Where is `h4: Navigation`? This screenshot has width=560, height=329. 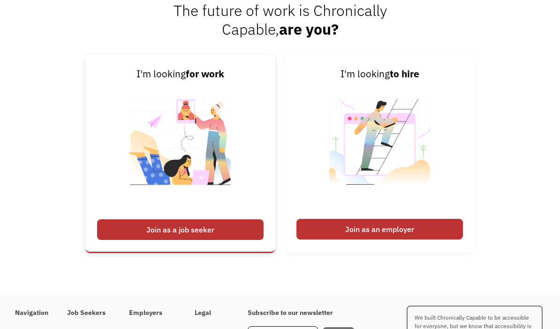 h4: Navigation is located at coordinates (31, 314).